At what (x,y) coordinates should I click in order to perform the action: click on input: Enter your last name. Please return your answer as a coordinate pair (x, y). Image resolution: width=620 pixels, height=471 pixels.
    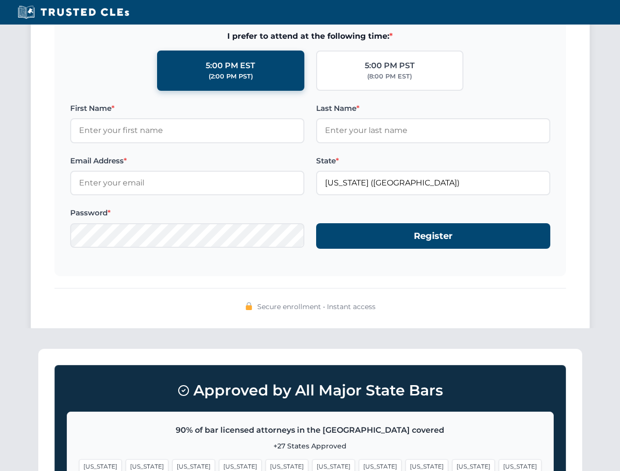
    Looking at the image, I should click on (433, 131).